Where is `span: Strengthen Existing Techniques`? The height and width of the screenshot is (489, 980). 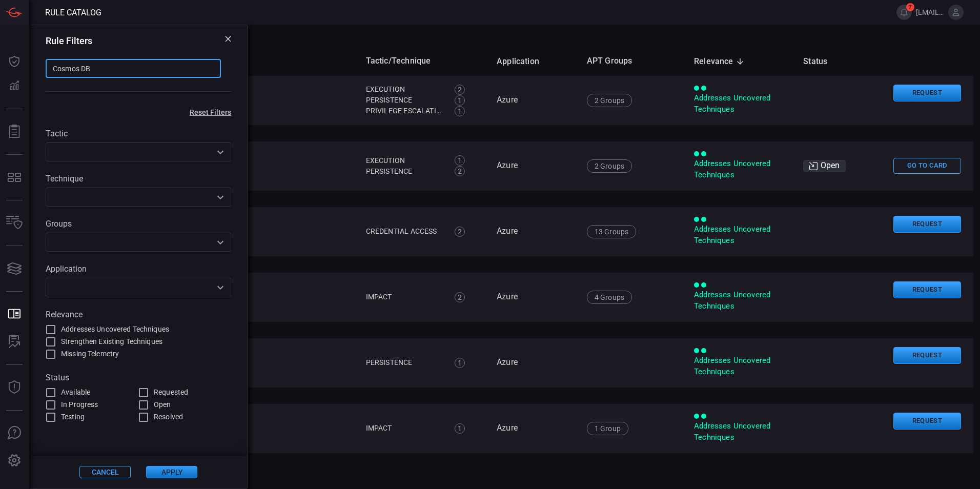 span: Strengthen Existing Techniques is located at coordinates (112, 341).